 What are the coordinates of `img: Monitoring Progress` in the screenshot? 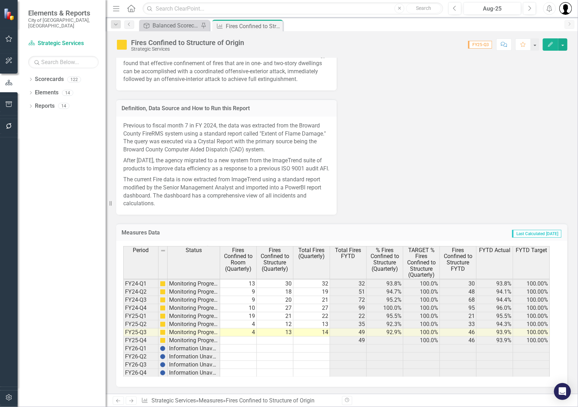 It's located at (122, 45).